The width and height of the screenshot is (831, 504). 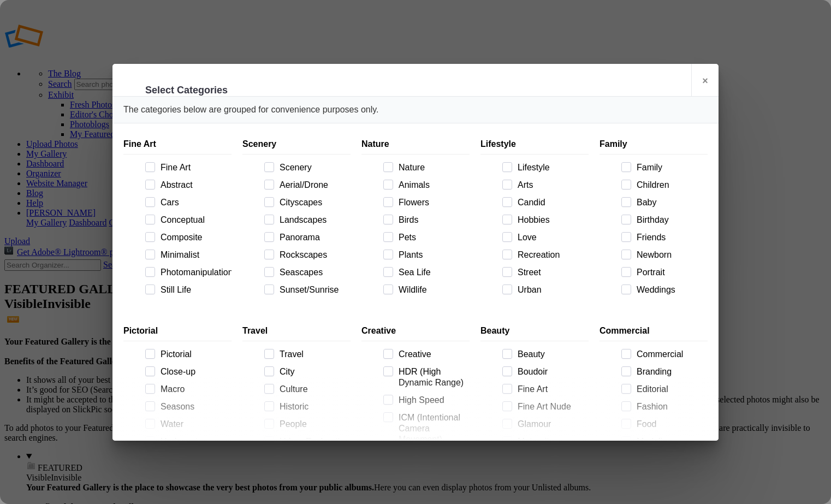 I want to click on span: Glamour, so click(x=551, y=424).